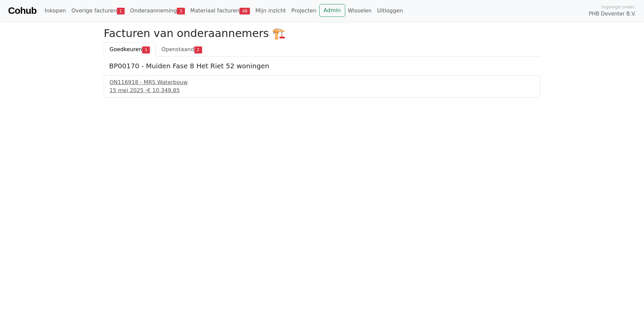 Image resolution: width=644 pixels, height=321 pixels. What do you see at coordinates (181, 11) in the screenshot?
I see `span: 3` at bounding box center [181, 11].